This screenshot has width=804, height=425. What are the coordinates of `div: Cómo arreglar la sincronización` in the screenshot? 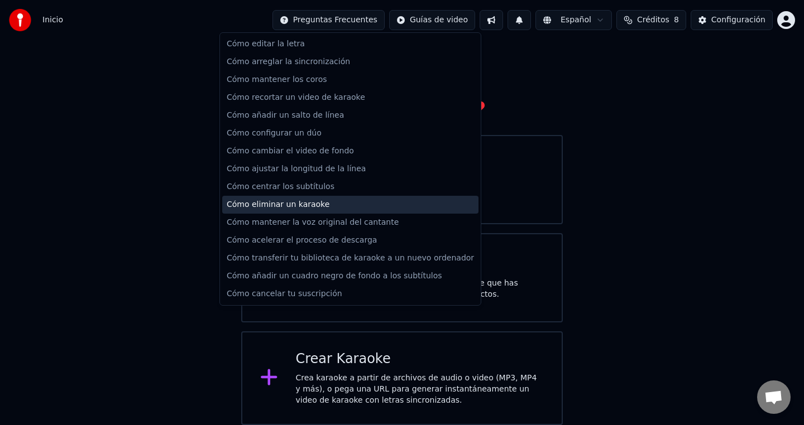 It's located at (350, 62).